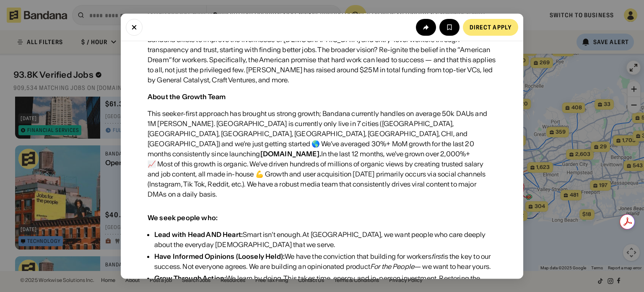 This screenshot has height=292, width=644. What do you see at coordinates (187, 97) in the screenshot?
I see `div: About the Growth Team` at bounding box center [187, 97].